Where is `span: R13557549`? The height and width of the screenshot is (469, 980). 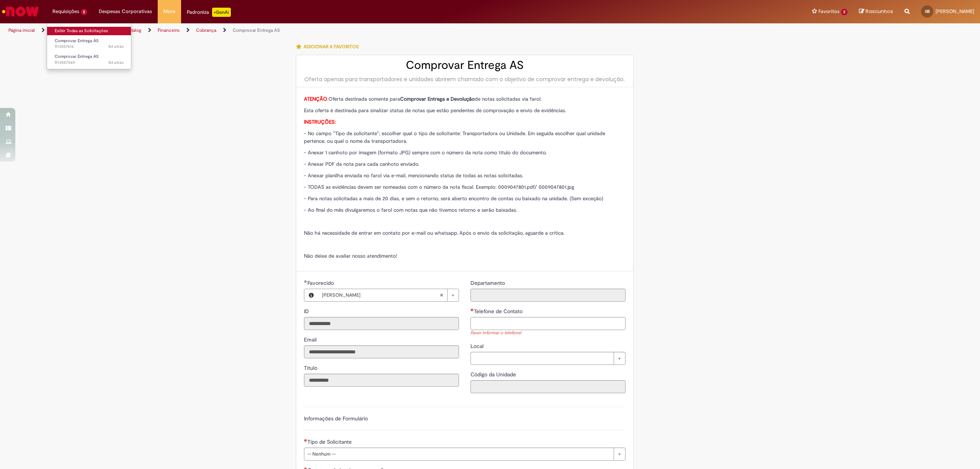 span: R13557549 is located at coordinates (89, 63).